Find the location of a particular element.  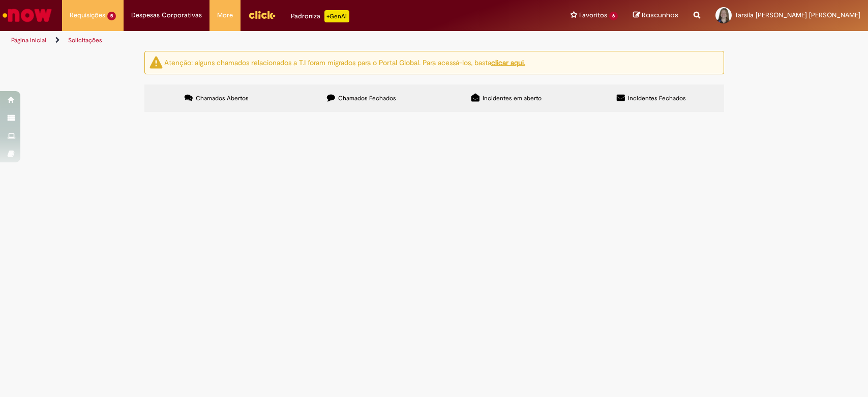

span: More is located at coordinates (224, 15).